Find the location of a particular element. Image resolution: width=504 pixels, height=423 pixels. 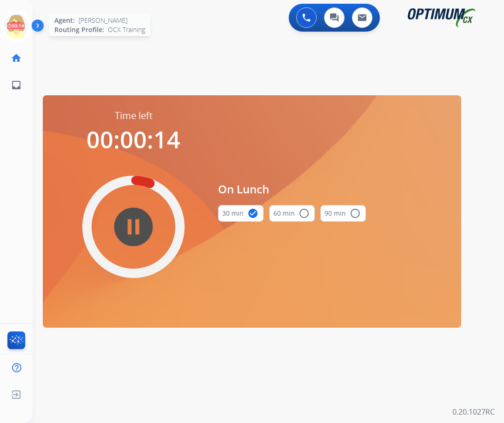

mat-icon: check_circle is located at coordinates (253, 214).